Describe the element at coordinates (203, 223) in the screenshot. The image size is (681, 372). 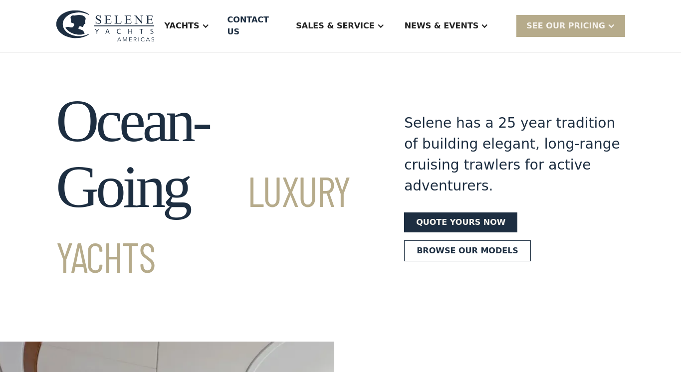
I see `span: Luxury Yachts` at that location.